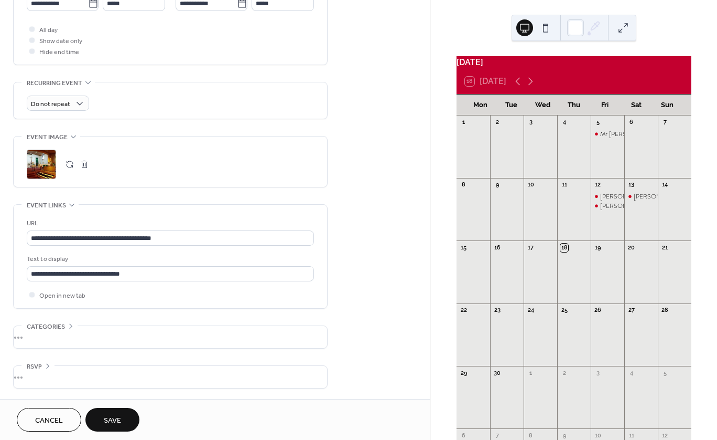 The height and width of the screenshot is (440, 717). I want to click on div: Mrs Anna Balogh, so click(608, 196).